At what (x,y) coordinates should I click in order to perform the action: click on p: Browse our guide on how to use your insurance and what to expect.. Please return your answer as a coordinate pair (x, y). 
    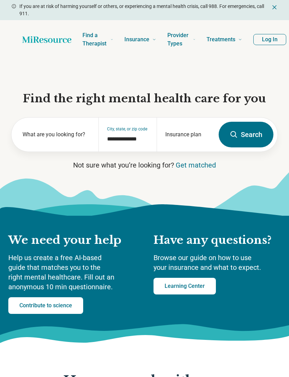
    Looking at the image, I should click on (217, 262).